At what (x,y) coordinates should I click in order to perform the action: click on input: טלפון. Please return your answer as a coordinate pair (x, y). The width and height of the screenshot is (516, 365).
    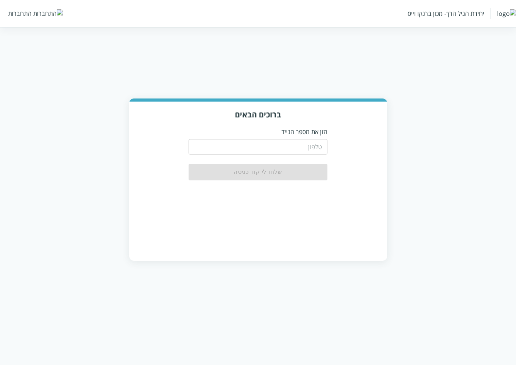
    Looking at the image, I should click on (258, 147).